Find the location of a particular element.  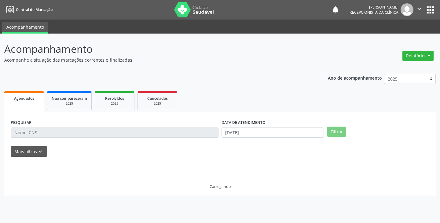

span: Central de Marcação is located at coordinates (34, 9).